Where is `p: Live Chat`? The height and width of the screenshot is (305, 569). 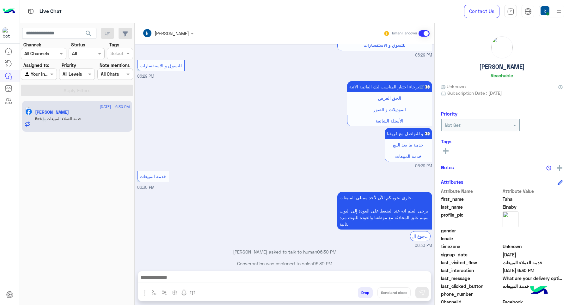 p: Live Chat is located at coordinates (51, 11).